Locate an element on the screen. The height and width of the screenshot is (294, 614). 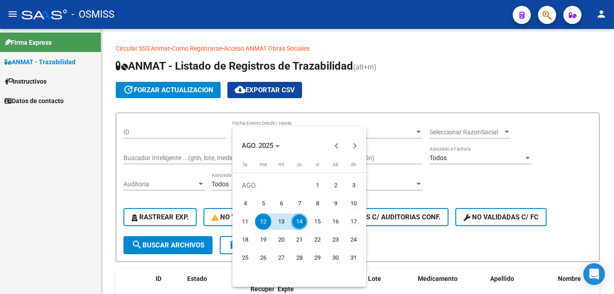
button: 19 de agosto de 2025 is located at coordinates (263, 240).